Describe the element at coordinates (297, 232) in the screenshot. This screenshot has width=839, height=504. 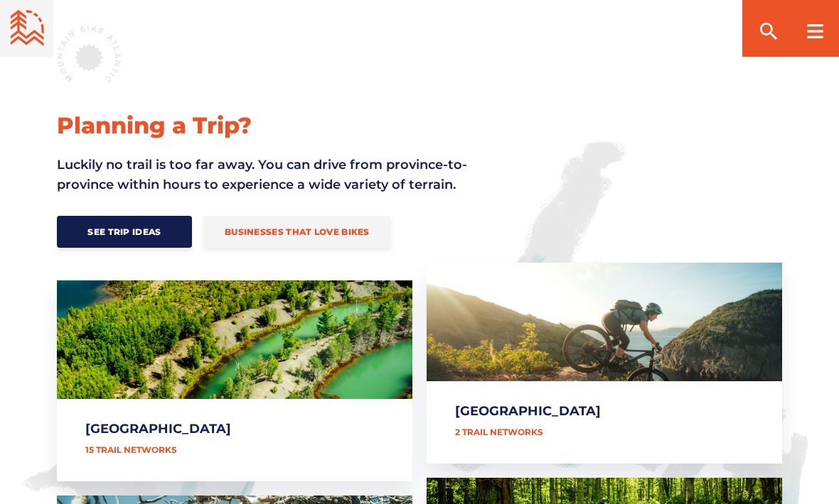
I see `a: Businesses that love bikes` at that location.